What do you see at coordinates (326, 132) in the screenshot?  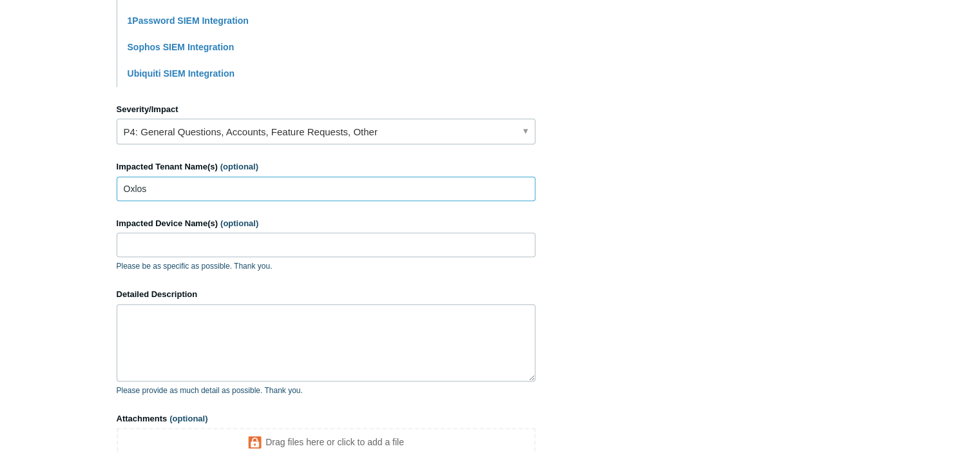 I see `a: P4: General Questions, Accounts, Feature Requests, Other` at bounding box center [326, 132].